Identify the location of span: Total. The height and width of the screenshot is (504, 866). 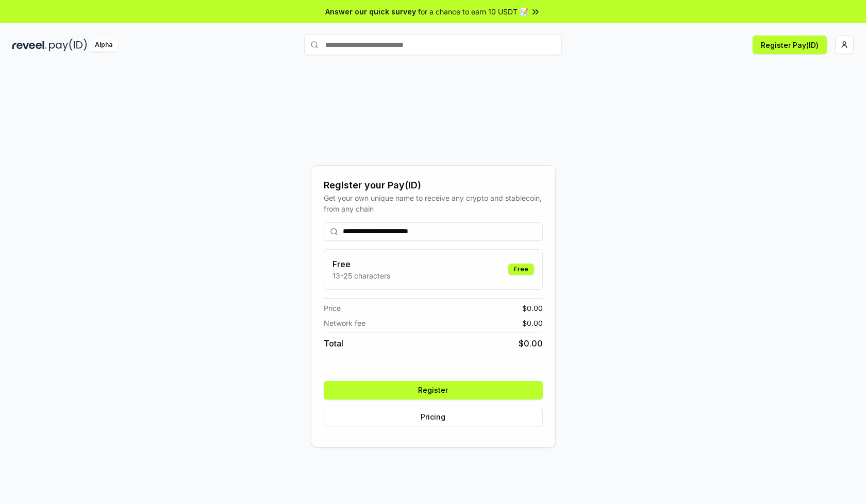
(333, 344).